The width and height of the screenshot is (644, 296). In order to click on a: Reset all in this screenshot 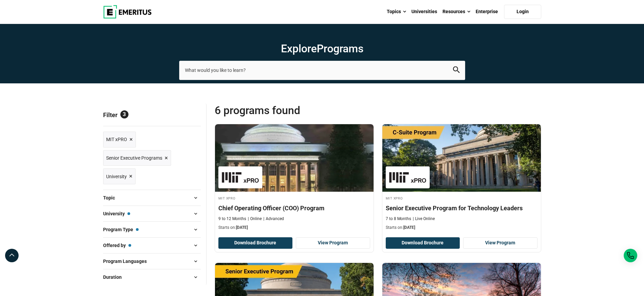, I will do `click(190, 116)`.